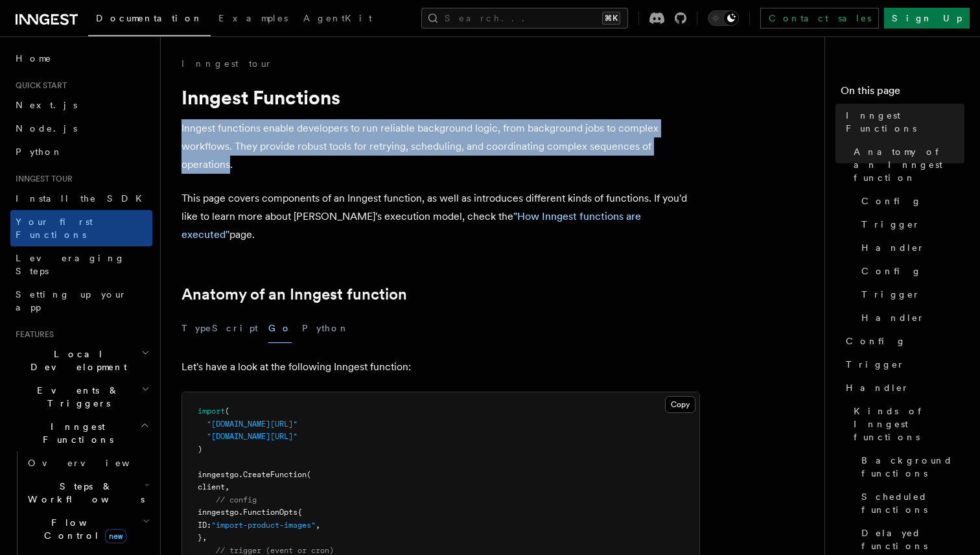 The width and height of the screenshot is (980, 555). What do you see at coordinates (71, 301) in the screenshot?
I see `span: Setting up your app` at bounding box center [71, 301].